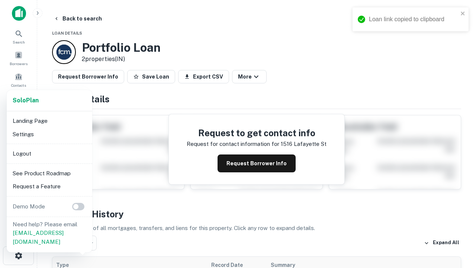 The image size is (476, 268). What do you see at coordinates (49, 121) in the screenshot?
I see `li: Landing Page` at bounding box center [49, 121].